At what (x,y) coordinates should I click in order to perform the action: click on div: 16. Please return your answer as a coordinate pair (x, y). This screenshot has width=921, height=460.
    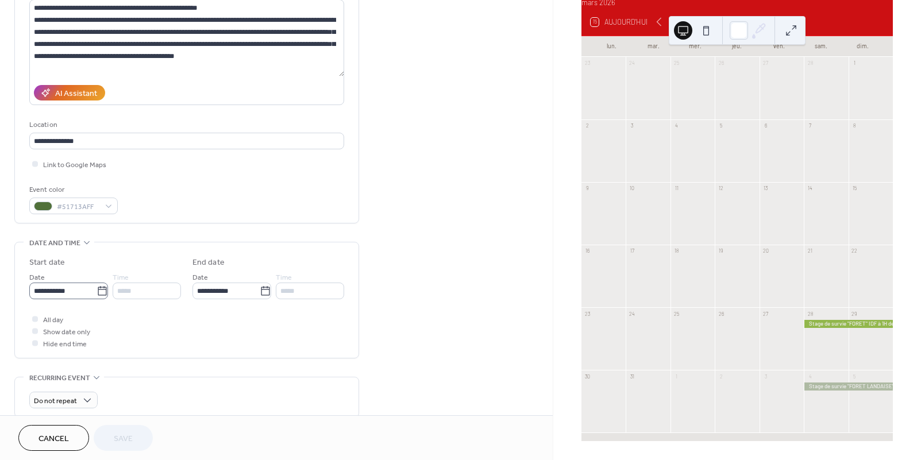
    Looking at the image, I should click on (588, 251).